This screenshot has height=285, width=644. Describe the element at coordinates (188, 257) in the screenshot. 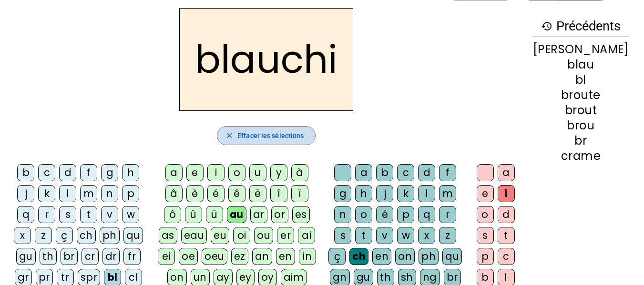

I see `div: oe` at that location.